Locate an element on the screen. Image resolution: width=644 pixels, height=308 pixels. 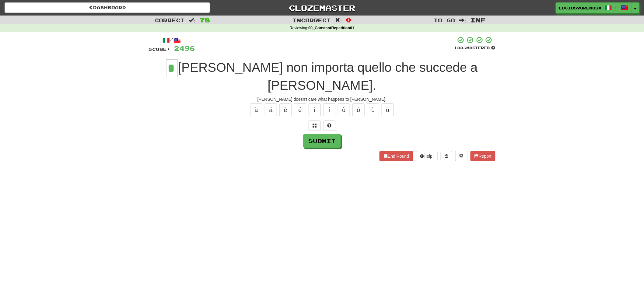
span: 2496 is located at coordinates (184, 48).